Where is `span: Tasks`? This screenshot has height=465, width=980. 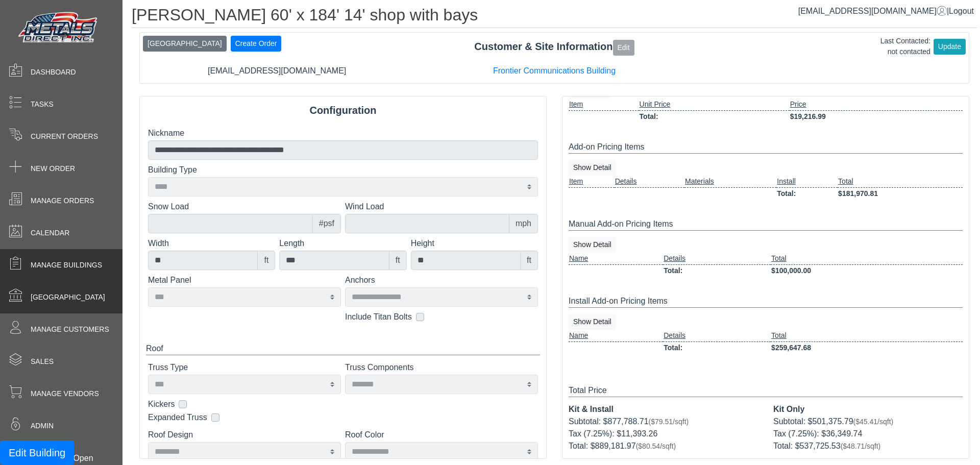 span: Tasks is located at coordinates (42, 104).